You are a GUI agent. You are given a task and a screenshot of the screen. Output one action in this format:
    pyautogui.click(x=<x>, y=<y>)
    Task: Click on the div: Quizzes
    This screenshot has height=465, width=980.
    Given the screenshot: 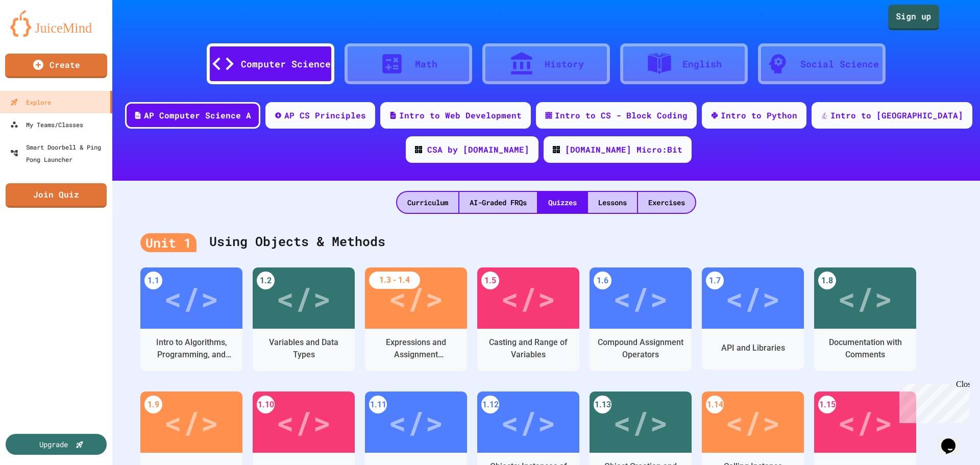 What is the action you would take?
    pyautogui.click(x=563, y=202)
    